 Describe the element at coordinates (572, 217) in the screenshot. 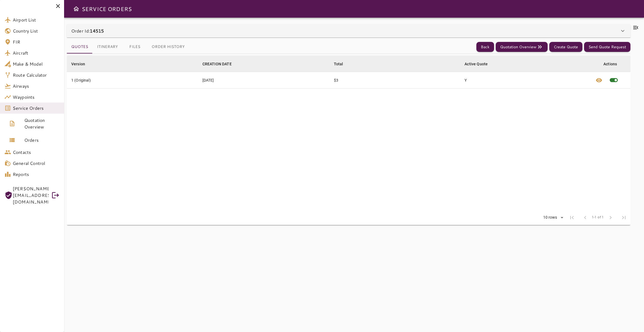

I see `span: First Page` at that location.